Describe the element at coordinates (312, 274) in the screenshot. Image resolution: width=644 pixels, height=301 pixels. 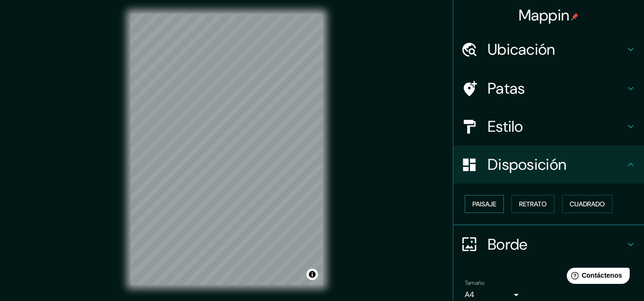
I see `button: Activar o desactivar atribución` at that location.